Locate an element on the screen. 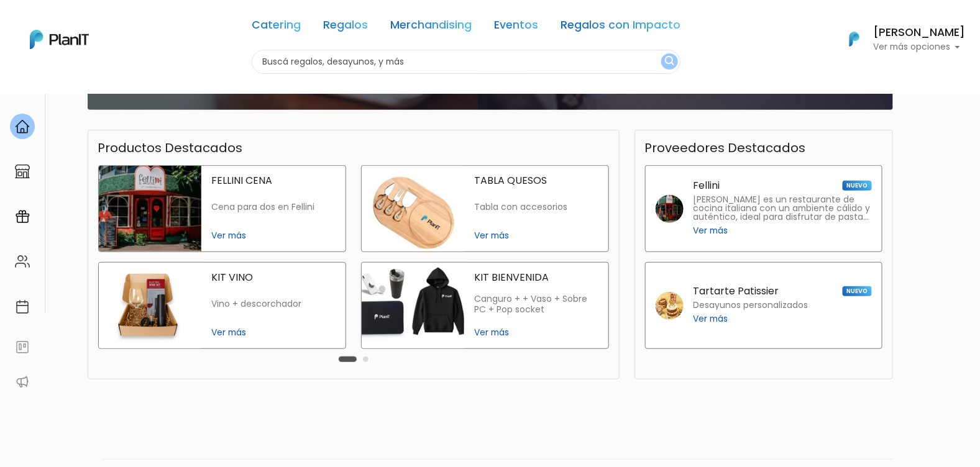 This screenshot has height=467, width=980. img: tartarte patissier is located at coordinates (670, 305).